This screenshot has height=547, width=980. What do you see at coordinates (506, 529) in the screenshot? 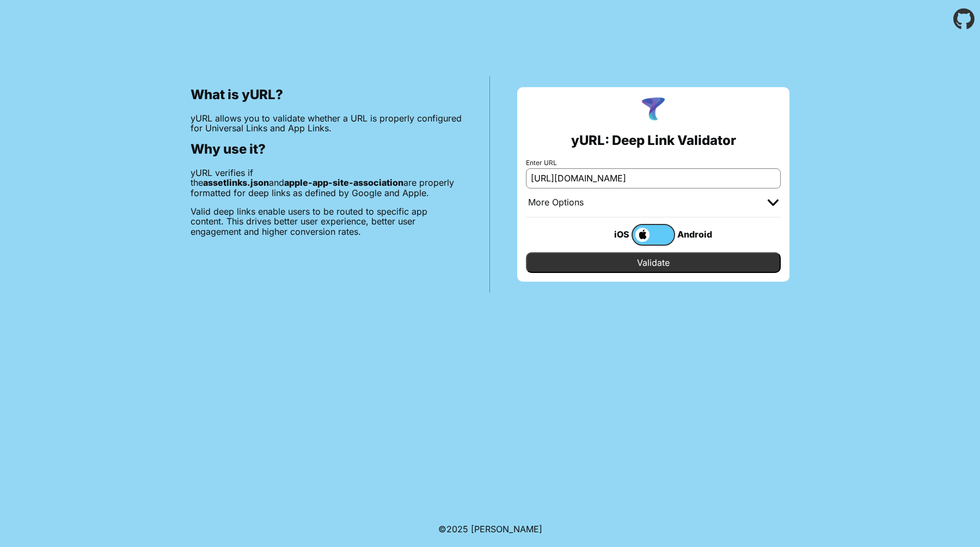
I see `a: Michael Ibragimchayev's Personal Site` at bounding box center [506, 529].